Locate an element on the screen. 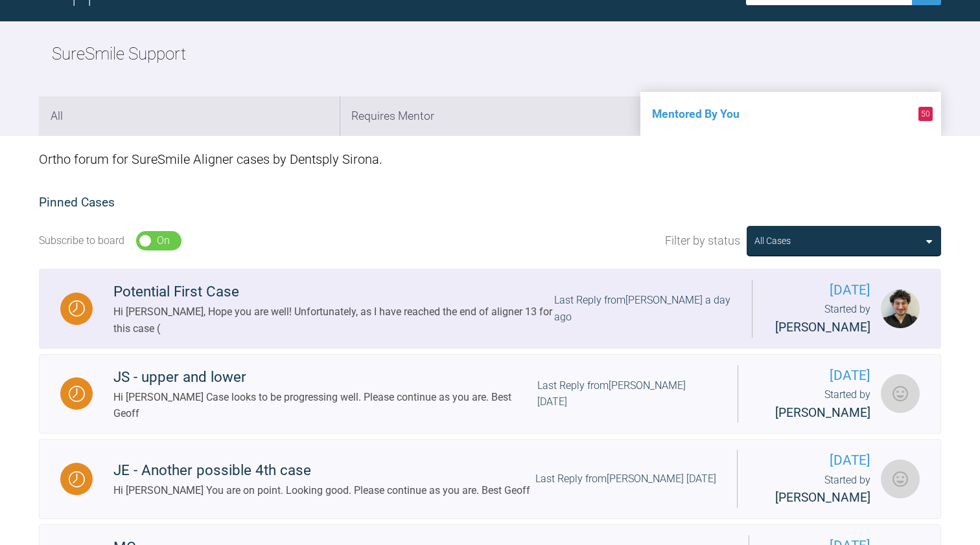 The height and width of the screenshot is (545, 980). span: Filter by status is located at coordinates (703, 241).